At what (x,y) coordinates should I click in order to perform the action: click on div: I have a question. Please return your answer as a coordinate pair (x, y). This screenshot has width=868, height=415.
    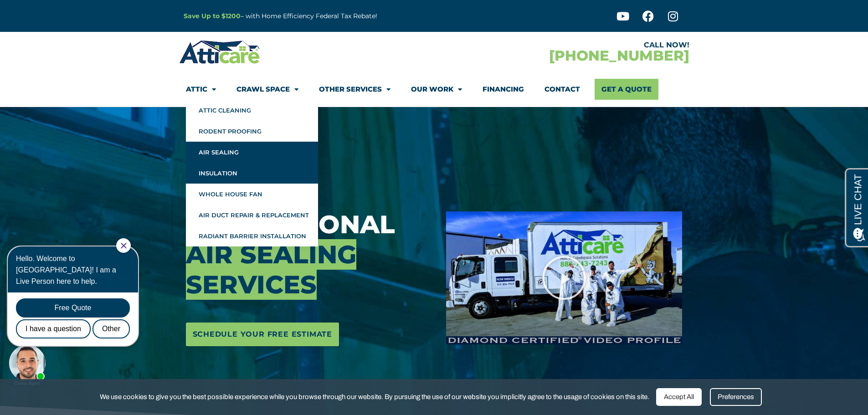
    Looking at the image, I should click on (49, 92).